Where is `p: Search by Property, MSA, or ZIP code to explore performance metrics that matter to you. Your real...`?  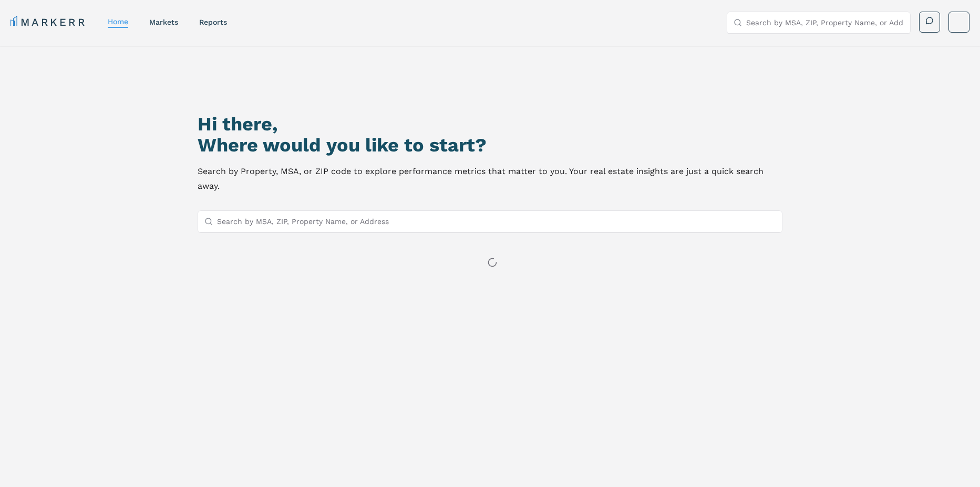
p: Search by Property, MSA, or ZIP code to explore performance metrics that matter to you. Your real... is located at coordinates (490, 178).